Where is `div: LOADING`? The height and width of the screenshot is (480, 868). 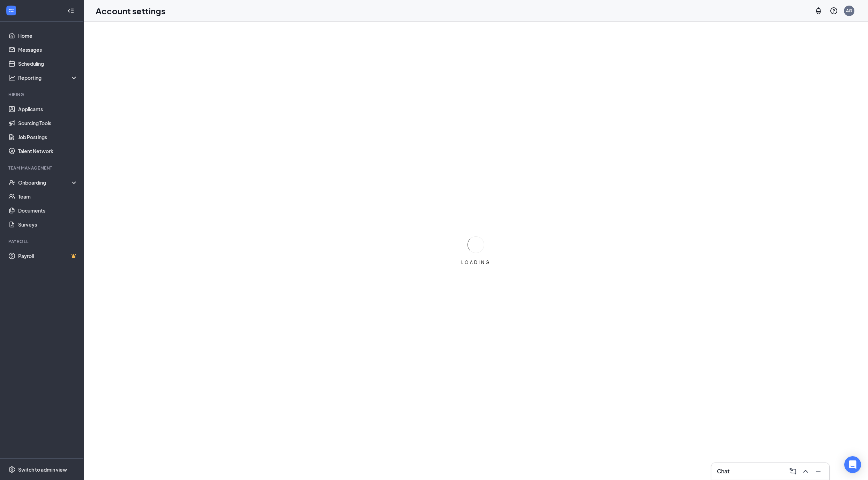 div: LOADING is located at coordinates (477, 262).